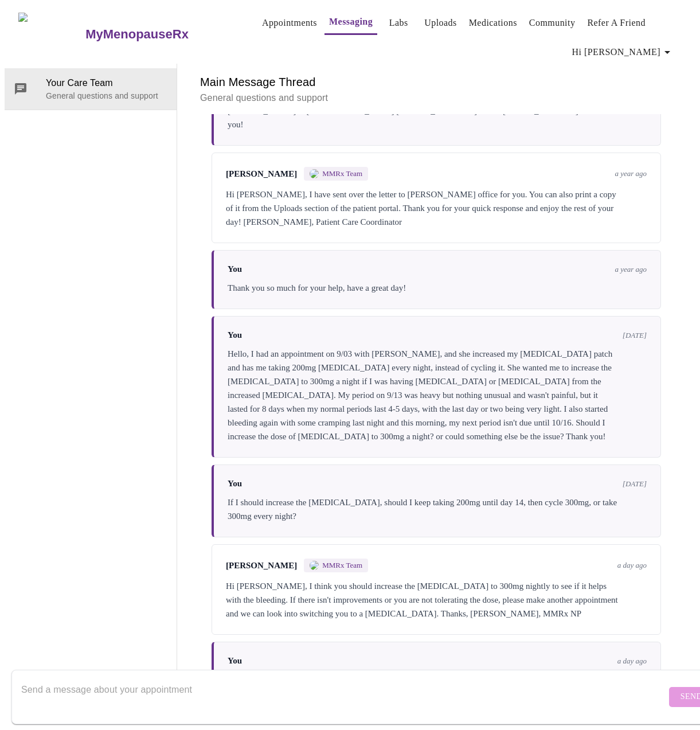 Image resolution: width=700 pixels, height=730 pixels. What do you see at coordinates (398, 23) in the screenshot?
I see `button: Labs` at bounding box center [398, 23].